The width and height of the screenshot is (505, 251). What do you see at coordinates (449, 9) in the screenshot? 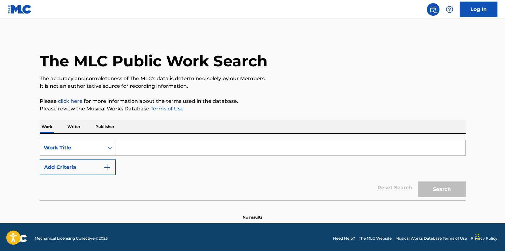
I see `img: help` at bounding box center [449, 9].